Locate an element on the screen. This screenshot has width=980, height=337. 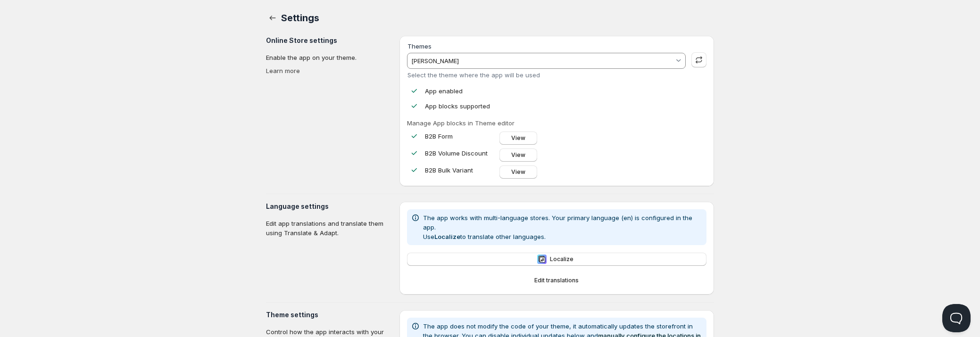
p: B2B Volume Discount is located at coordinates (460, 153).